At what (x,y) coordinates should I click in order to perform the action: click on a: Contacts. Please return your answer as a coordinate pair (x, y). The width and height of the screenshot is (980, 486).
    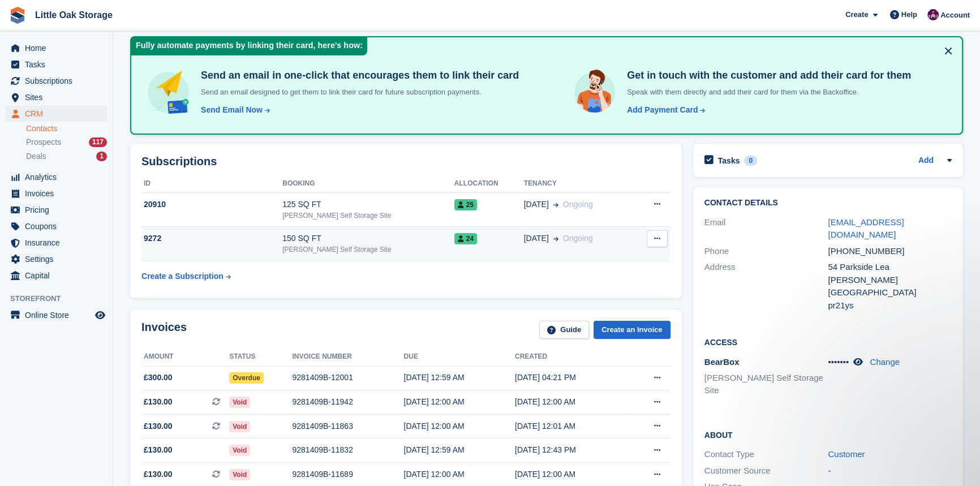
    Looking at the image, I should click on (66, 128).